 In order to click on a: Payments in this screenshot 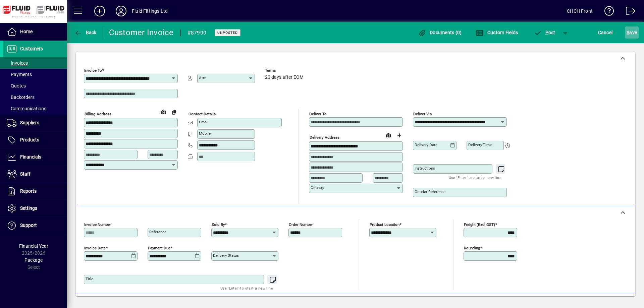, I will do `click(35, 74)`.